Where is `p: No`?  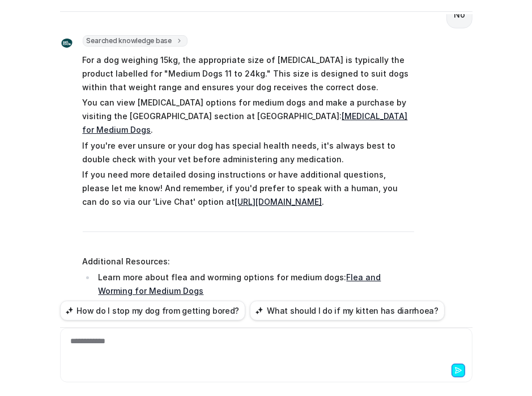
p: No is located at coordinates (459, 15).